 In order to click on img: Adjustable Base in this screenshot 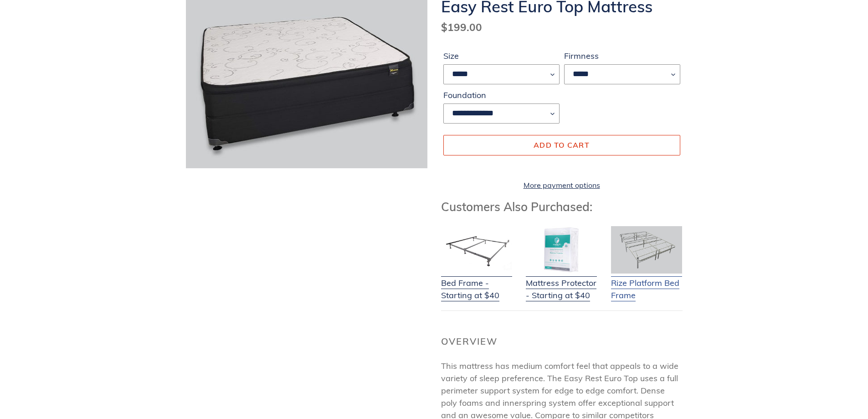, I will do `click(646, 250)`.